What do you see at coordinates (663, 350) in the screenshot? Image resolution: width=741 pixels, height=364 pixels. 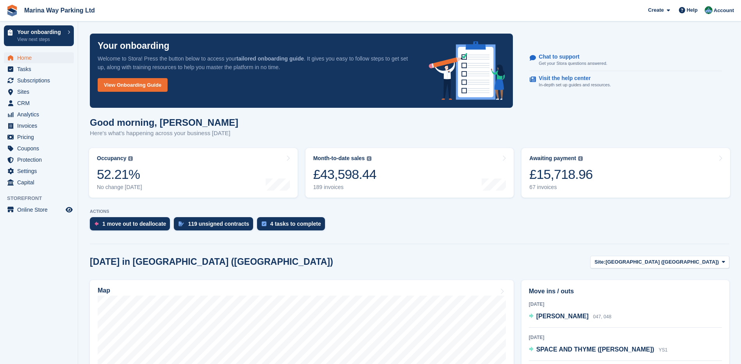 I see `span: YS1` at bounding box center [663, 350].